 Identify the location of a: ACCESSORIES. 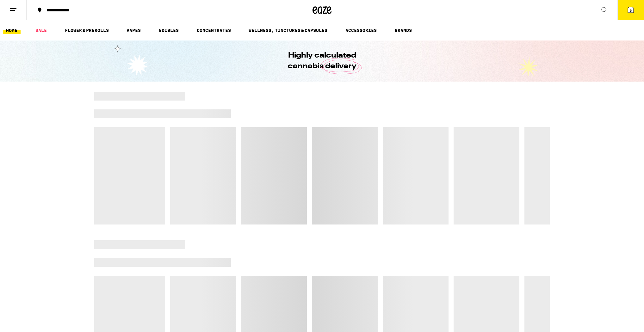
(361, 30).